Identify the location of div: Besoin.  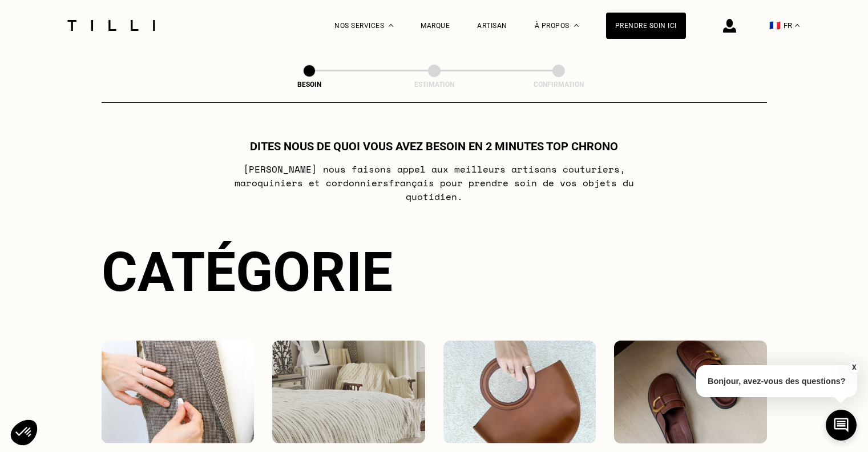
(310, 84).